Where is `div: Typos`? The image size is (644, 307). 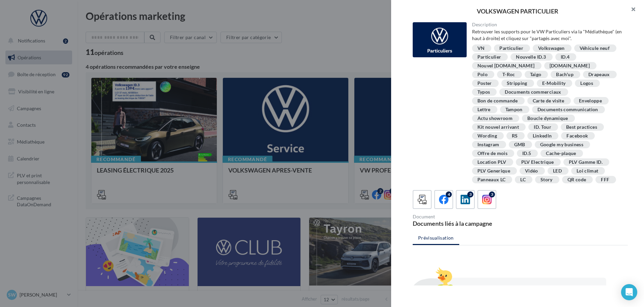 div: Typos is located at coordinates (484, 92).